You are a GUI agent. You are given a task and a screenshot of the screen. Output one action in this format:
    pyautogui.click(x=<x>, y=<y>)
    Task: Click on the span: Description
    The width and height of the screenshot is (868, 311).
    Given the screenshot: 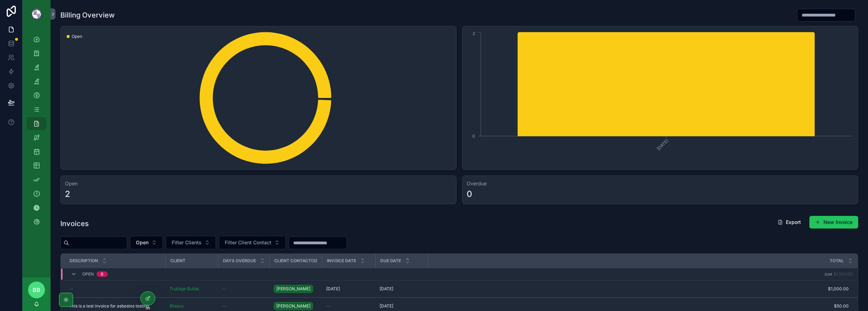 What is the action you would take?
    pyautogui.click(x=84, y=261)
    